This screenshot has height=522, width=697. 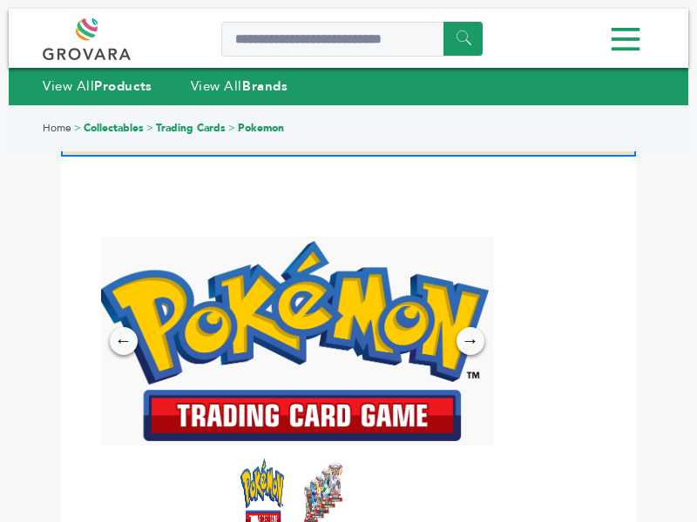 I want to click on a: Trading Cards, so click(x=191, y=128).